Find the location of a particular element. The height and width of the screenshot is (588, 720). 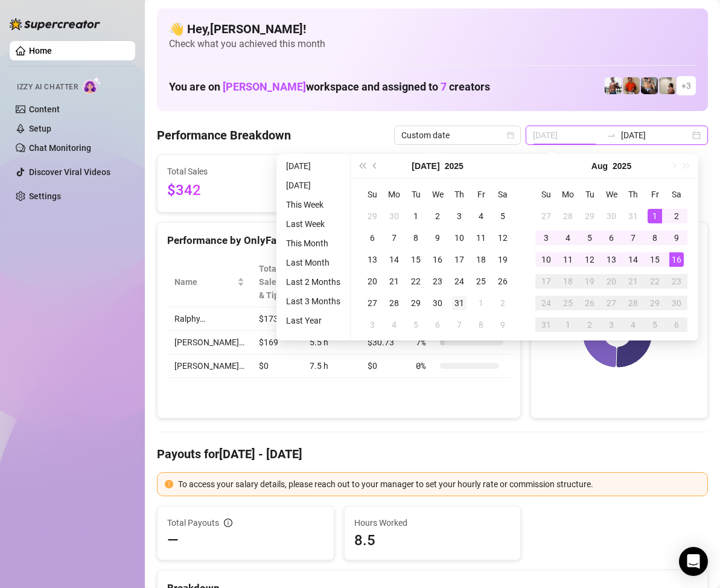

span: info-circle is located at coordinates (228, 523).